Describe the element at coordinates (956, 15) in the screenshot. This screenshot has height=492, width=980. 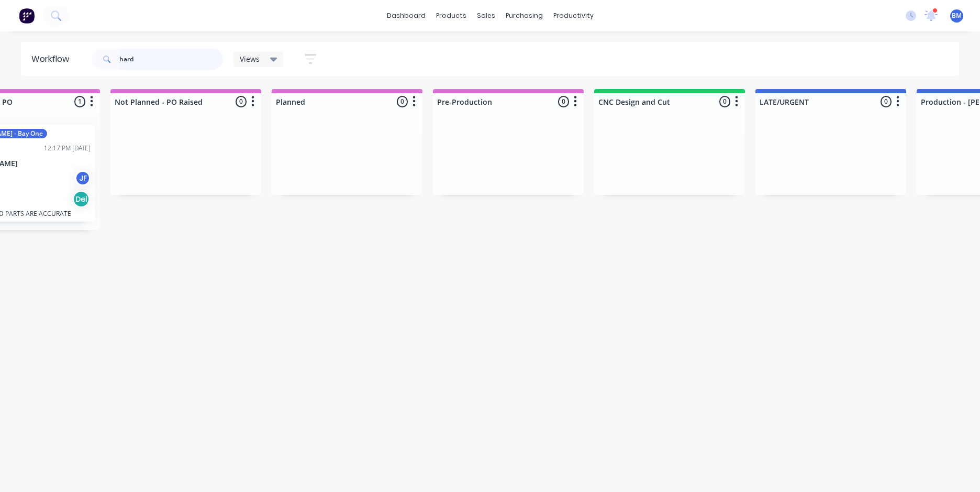
I see `span: BM` at that location.